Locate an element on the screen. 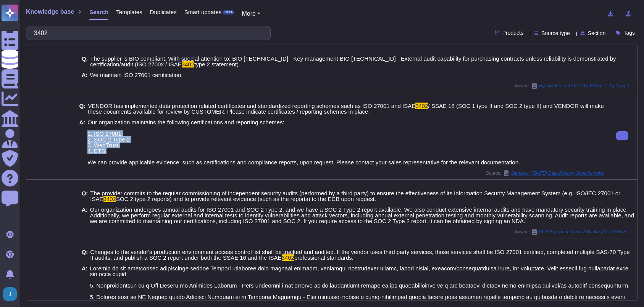 This screenshot has width=644, height=307. span: Products is located at coordinates (512, 33).